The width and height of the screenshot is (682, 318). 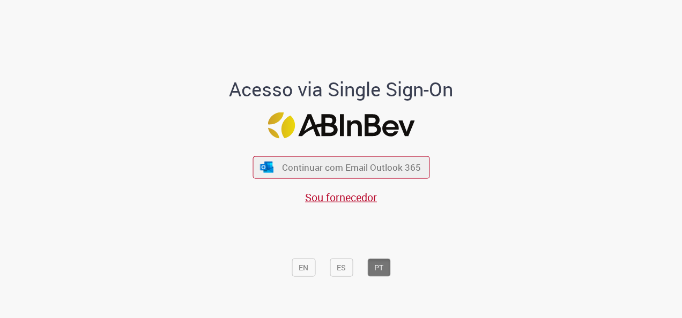 What do you see at coordinates (267, 167) in the screenshot?
I see `img: ícone Azure/Microsoft 360` at bounding box center [267, 167].